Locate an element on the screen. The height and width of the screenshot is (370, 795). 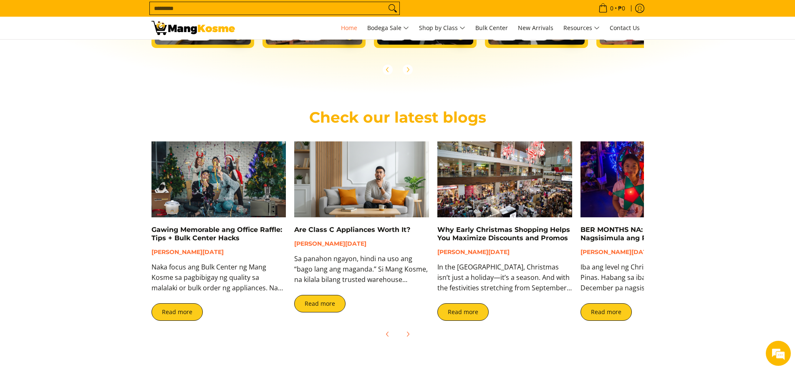
p: Iba ang level ng Christmas spirit dito sa Pinas. Habang sa ibang bansa October or December pa nag... is located at coordinates (648, 277).